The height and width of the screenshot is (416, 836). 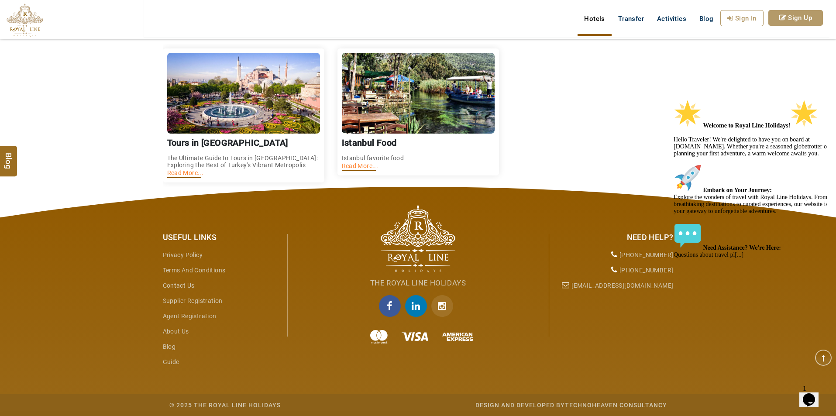 What do you see at coordinates (418, 306) in the screenshot?
I see `a: linkedin` at bounding box center [418, 306].